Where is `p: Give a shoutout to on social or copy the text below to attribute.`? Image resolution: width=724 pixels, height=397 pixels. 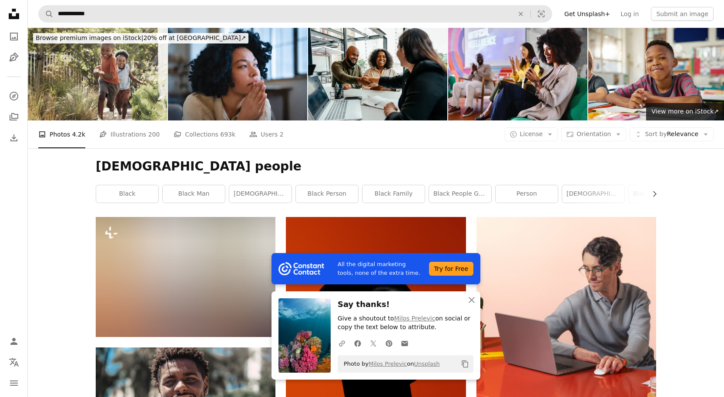
p: Give a shoutout to on social or copy the text below to attribute. is located at coordinates (406, 323).